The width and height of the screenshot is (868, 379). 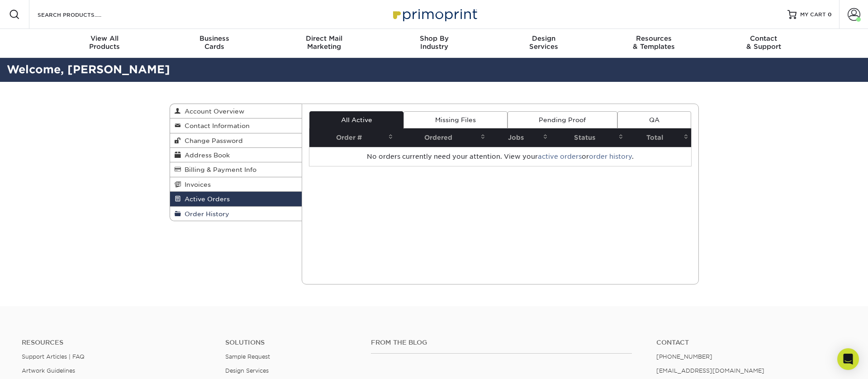 I want to click on span: Resources, so click(x=653, y=38).